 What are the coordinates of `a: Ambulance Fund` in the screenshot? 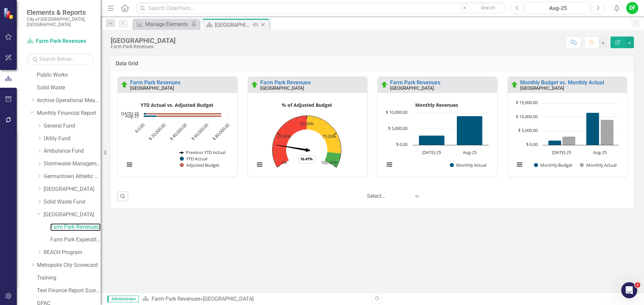 It's located at (72, 151).